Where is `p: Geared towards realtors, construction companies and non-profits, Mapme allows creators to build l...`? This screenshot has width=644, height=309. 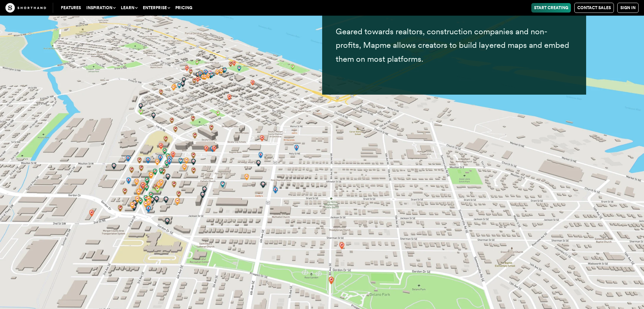 p: Geared towards realtors, construction companies and non-profits, Mapme allows creators to build l... is located at coordinates (454, 45).